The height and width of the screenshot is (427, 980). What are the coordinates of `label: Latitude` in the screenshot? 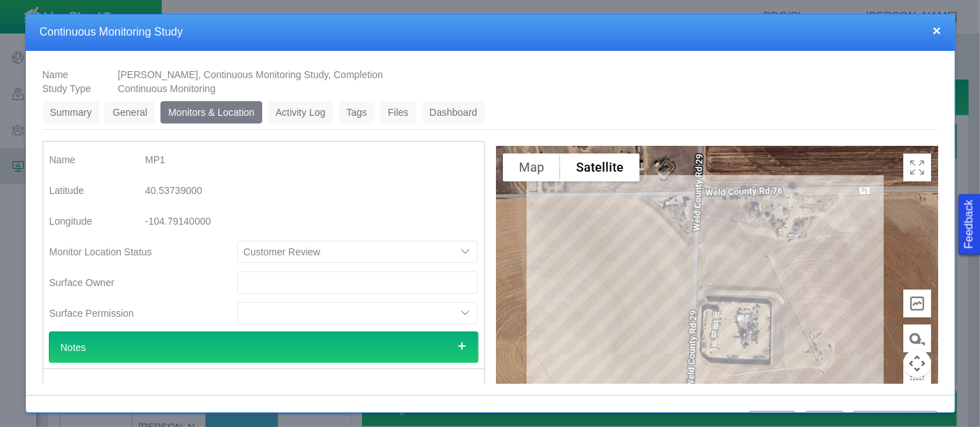 It's located at (87, 190).